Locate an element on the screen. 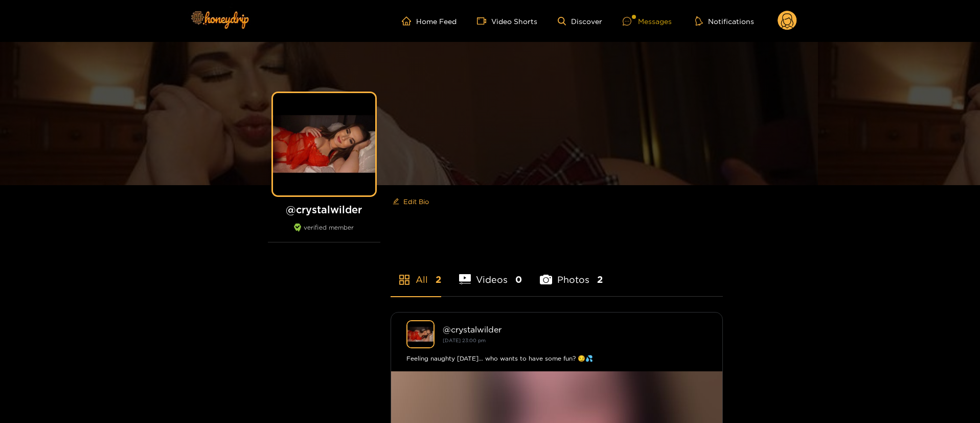 Image resolution: width=980 pixels, height=423 pixels. button: Notifications is located at coordinates (725, 21).